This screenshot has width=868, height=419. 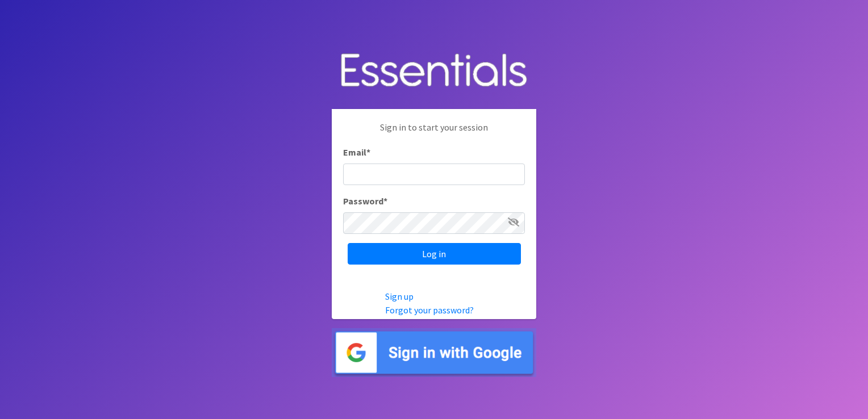 What do you see at coordinates (434, 353) in the screenshot?
I see `img: Sign in with Google` at bounding box center [434, 353].